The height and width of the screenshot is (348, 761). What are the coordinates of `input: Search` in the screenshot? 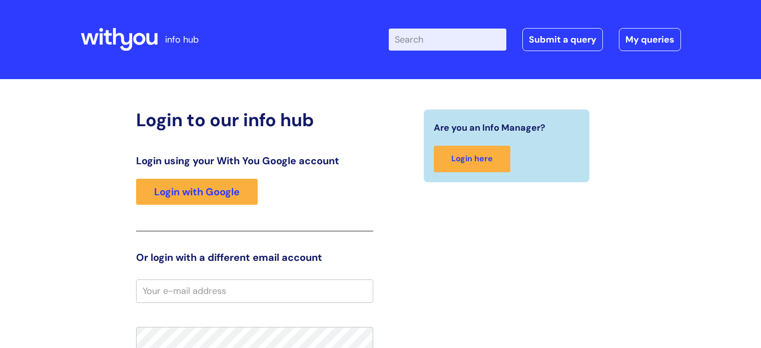 It's located at (447, 40).